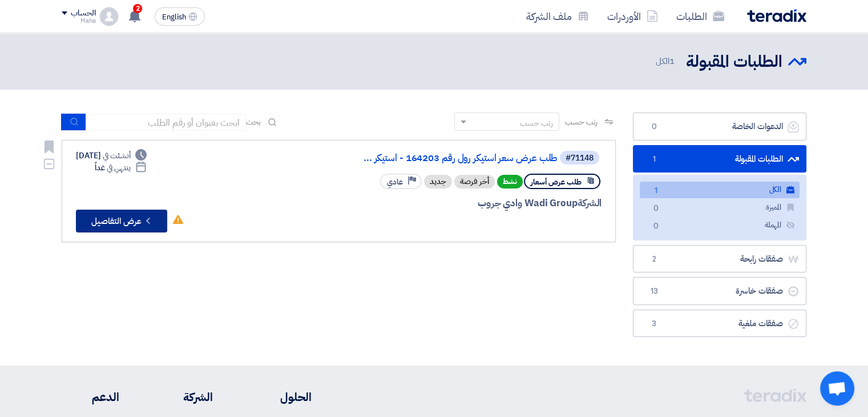  I want to click on a: صفقات خاسرة13, so click(720, 291).